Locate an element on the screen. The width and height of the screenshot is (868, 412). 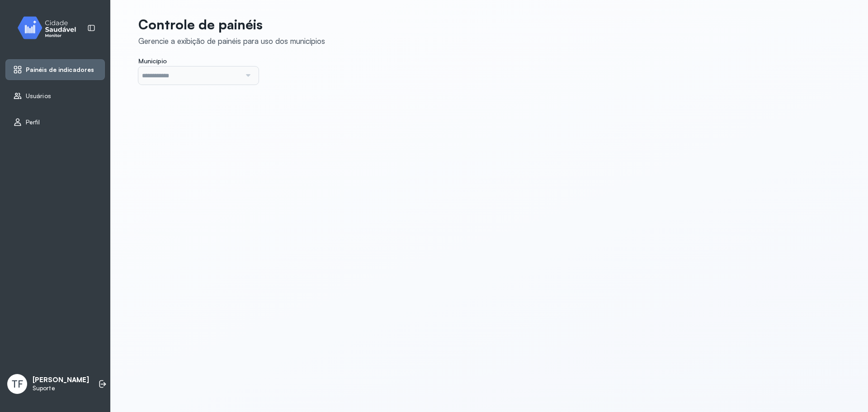
span: Usuários is located at coordinates (39, 96).